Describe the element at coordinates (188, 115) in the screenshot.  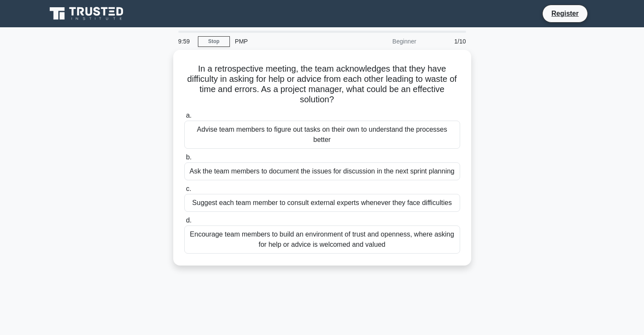
I see `span: a.` at that location.